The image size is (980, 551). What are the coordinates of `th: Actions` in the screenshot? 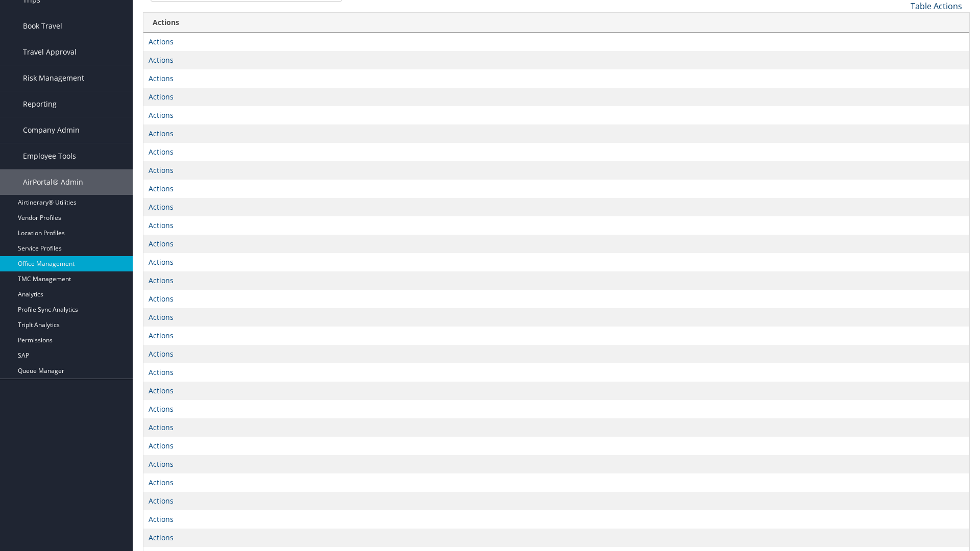 It's located at (556, 22).